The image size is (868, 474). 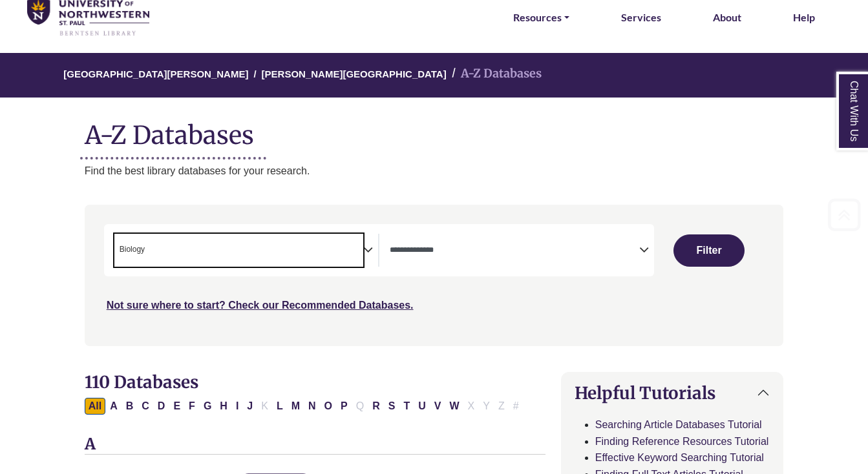 What do you see at coordinates (95, 406) in the screenshot?
I see `button: All` at bounding box center [95, 406].